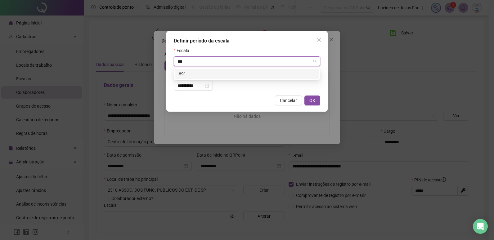  I want to click on label: Escala, so click(183, 51).